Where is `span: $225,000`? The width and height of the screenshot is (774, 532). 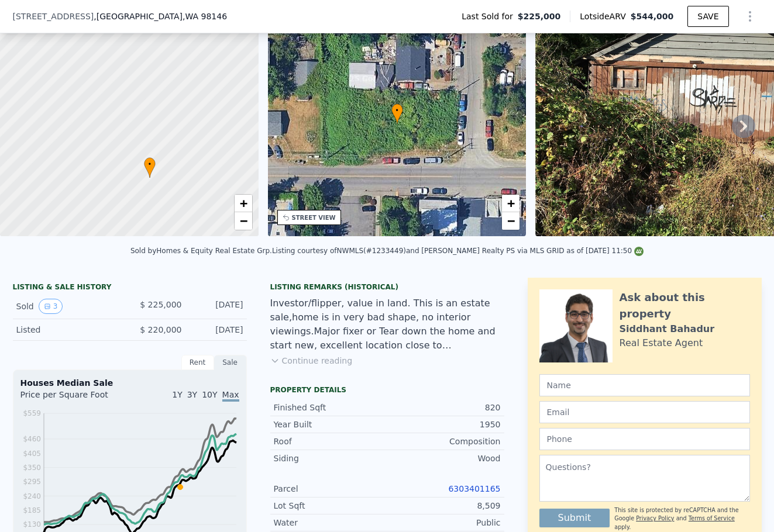 span: $225,000 is located at coordinates (539, 17).